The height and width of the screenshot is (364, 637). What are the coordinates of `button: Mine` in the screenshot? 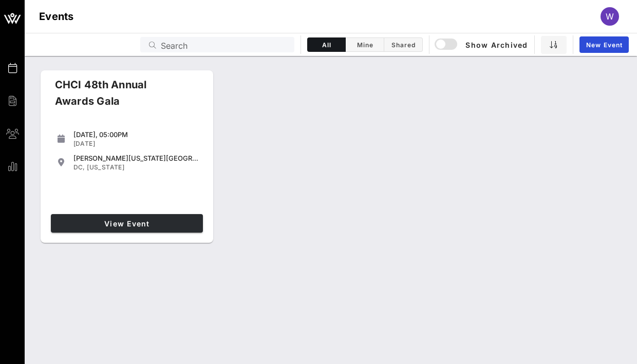 It's located at (365, 45).